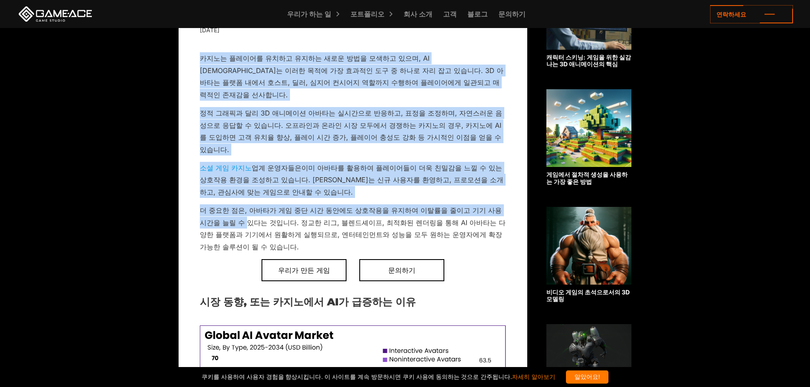 The width and height of the screenshot is (810, 387). Describe the element at coordinates (402, 270) in the screenshot. I see `a: 문의하기` at that location.